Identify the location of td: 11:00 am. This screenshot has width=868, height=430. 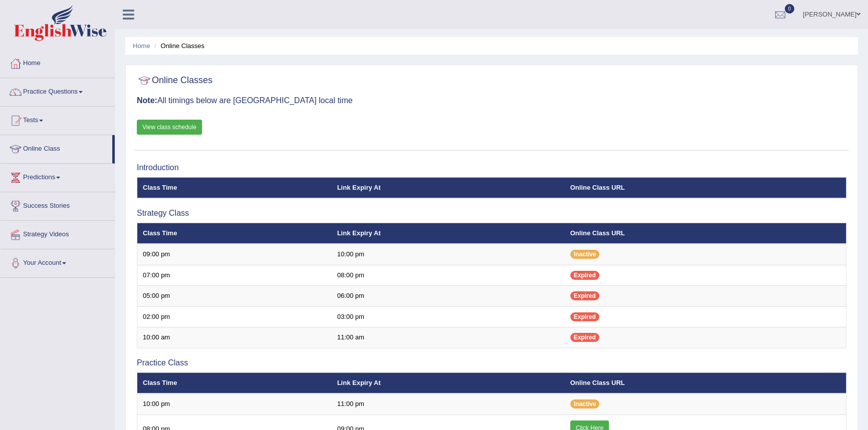
(448, 338).